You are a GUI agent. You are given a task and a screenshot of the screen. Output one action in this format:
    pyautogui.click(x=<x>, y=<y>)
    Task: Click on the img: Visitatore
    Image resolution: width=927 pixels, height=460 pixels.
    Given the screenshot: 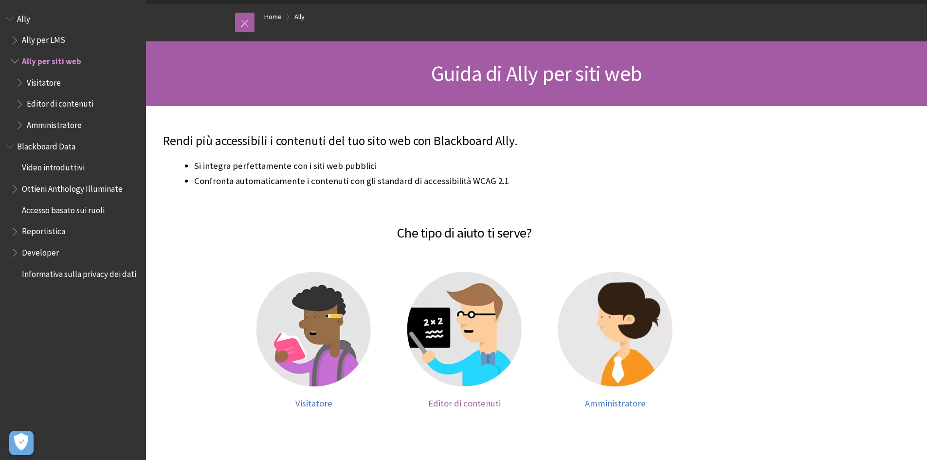 What is the action you would take?
    pyautogui.click(x=313, y=329)
    